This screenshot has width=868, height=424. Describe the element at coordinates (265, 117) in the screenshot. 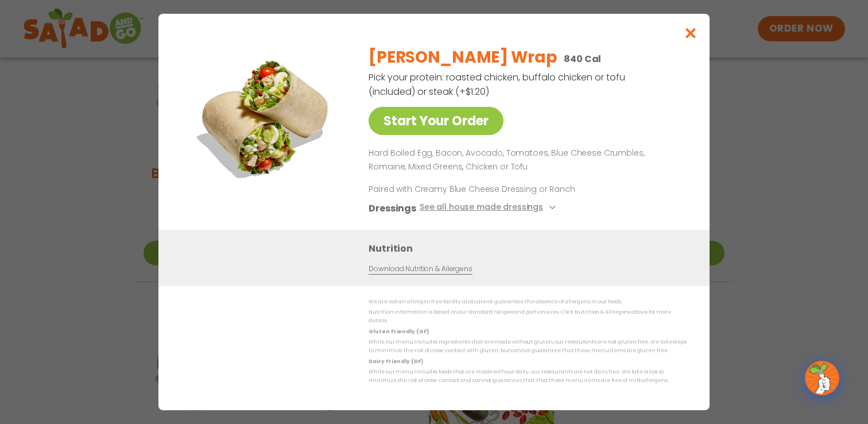

I see `img: Featured product photo for Cobb Wrap` at that location.